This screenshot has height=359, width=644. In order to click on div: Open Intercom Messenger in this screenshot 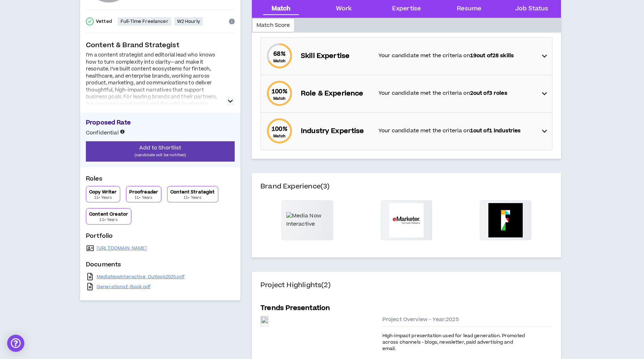, I will do `click(16, 343)`.